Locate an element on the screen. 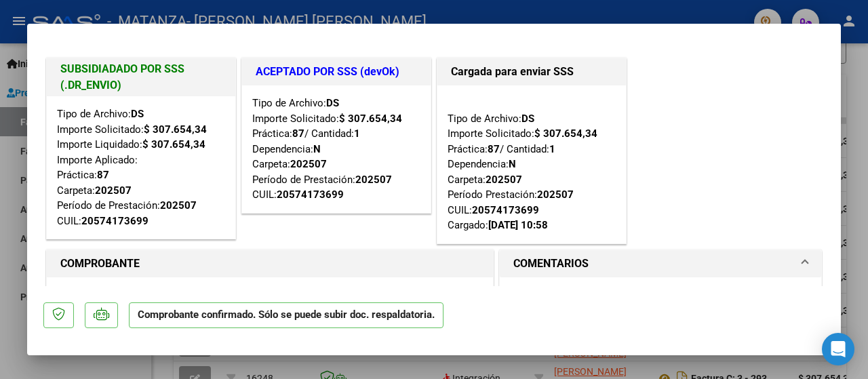  div: Tipo de Archivo: Importe Solicitado: Importe Liquidado: Importe Aplicado: Práctica: Carpeta: Perí... is located at coordinates (141, 167).